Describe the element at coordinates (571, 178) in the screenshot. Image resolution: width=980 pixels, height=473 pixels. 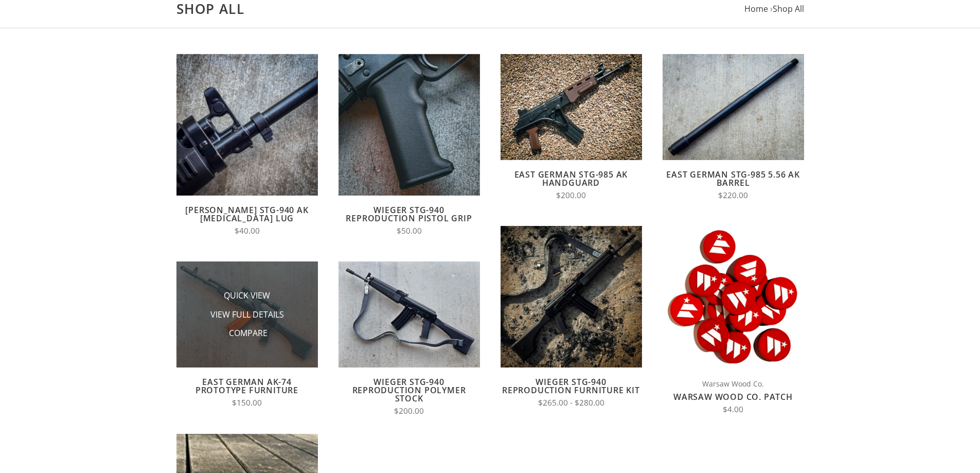
I see `a: East German STG-985 AK Handguard` at that location.